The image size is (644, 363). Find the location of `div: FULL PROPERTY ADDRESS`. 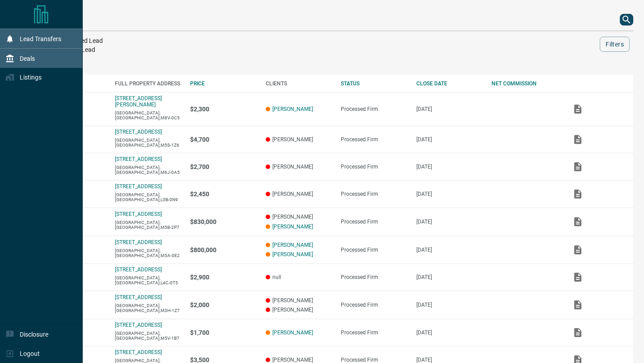

div: FULL PROPERTY ADDRESS is located at coordinates (148, 84).